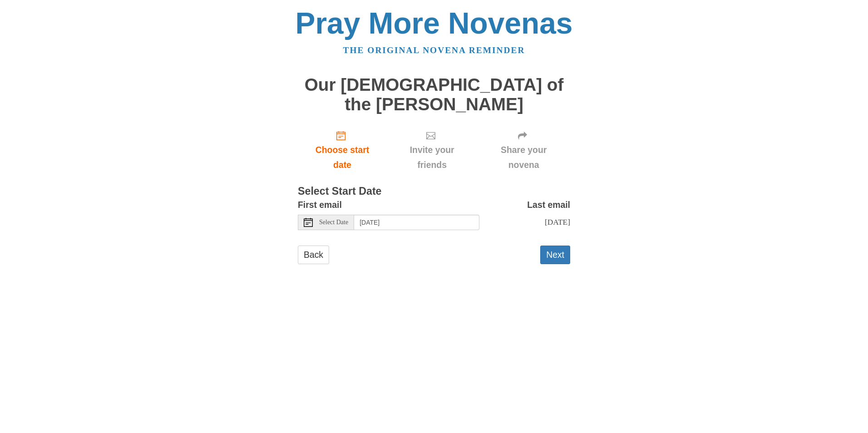  What do you see at coordinates (334, 222) in the screenshot?
I see `span: Select Date` at bounding box center [334, 222].